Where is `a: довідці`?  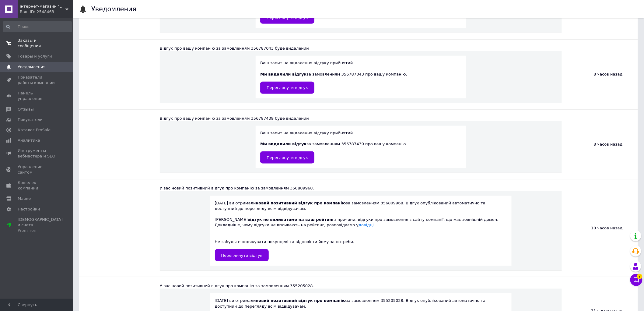 a: довідці is located at coordinates (366, 225).